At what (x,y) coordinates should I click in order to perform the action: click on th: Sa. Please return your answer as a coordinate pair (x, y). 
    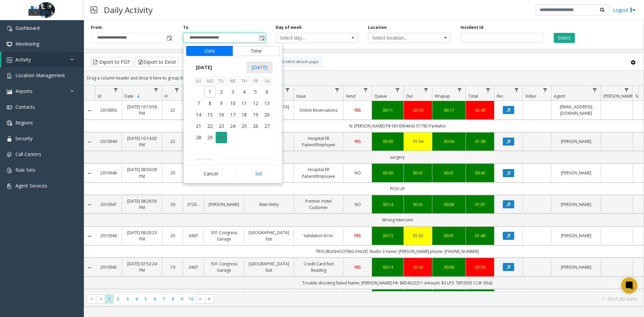
    Looking at the image, I should click on (267, 81).